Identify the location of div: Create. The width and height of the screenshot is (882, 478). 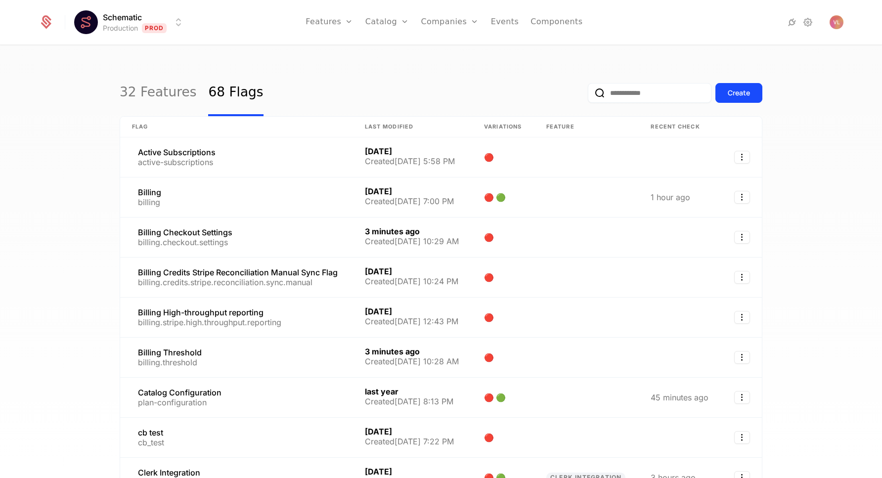
(739, 93).